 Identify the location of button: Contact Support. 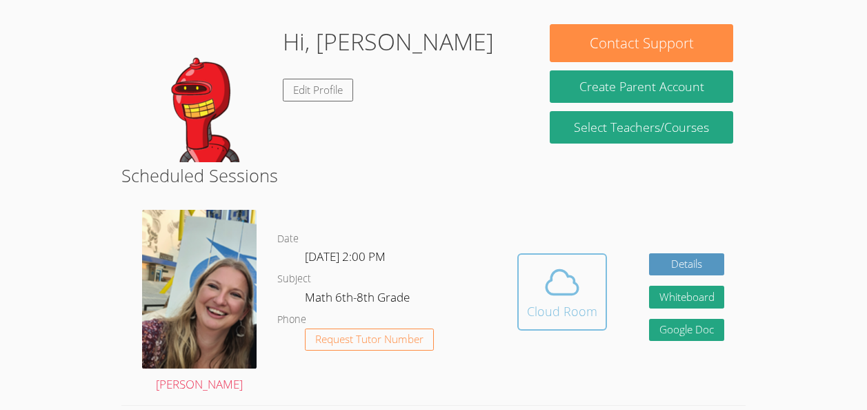
(641, 43).